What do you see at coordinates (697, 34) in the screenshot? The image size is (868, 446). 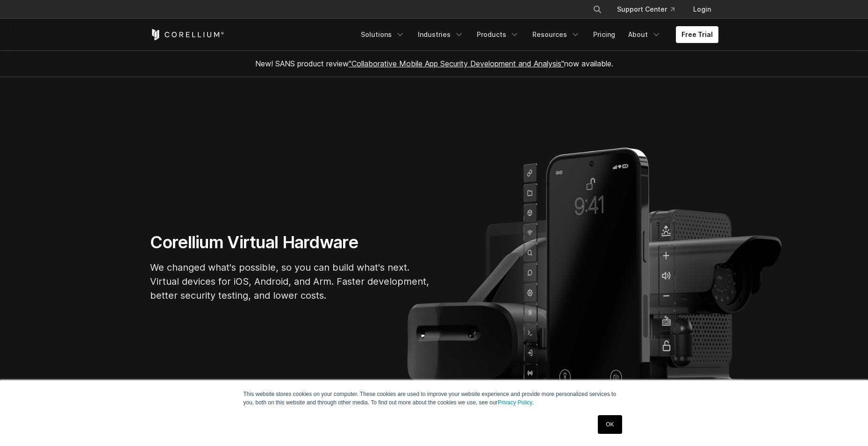 I see `a: Free Trial` at bounding box center [697, 34].